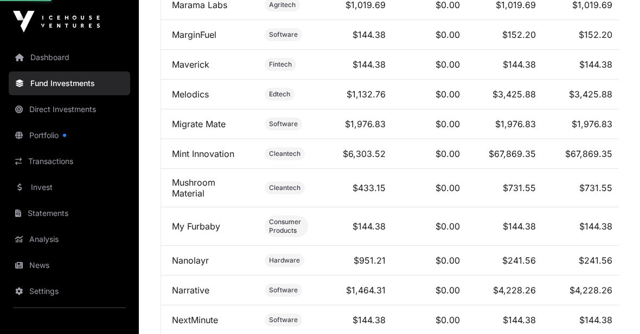 The image size is (640, 334). Describe the element at coordinates (69, 188) in the screenshot. I see `a: Invest` at that location.